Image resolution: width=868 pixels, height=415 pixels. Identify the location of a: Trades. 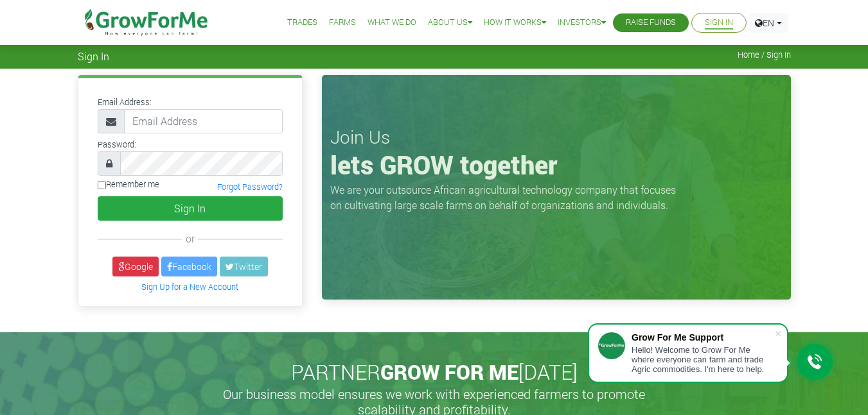
(302, 22).